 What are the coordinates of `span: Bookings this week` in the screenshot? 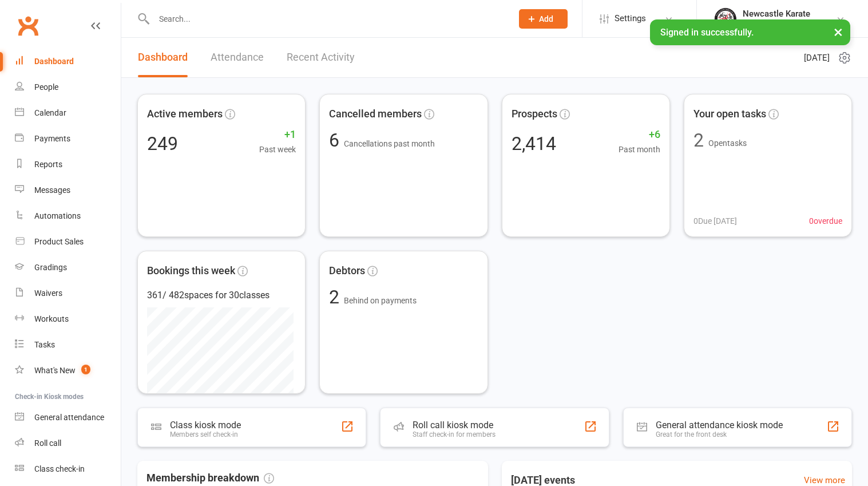 It's located at (191, 271).